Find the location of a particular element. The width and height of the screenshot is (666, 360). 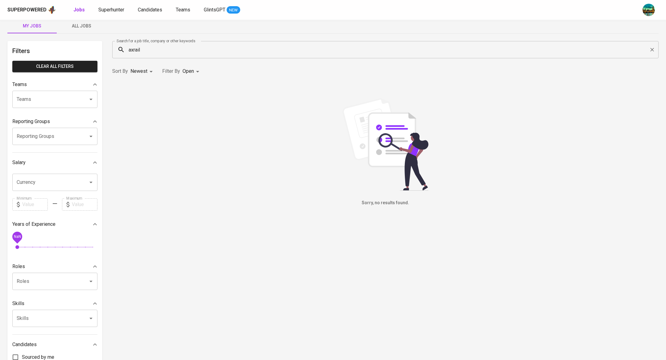

button: Clear is located at coordinates (653, 50).